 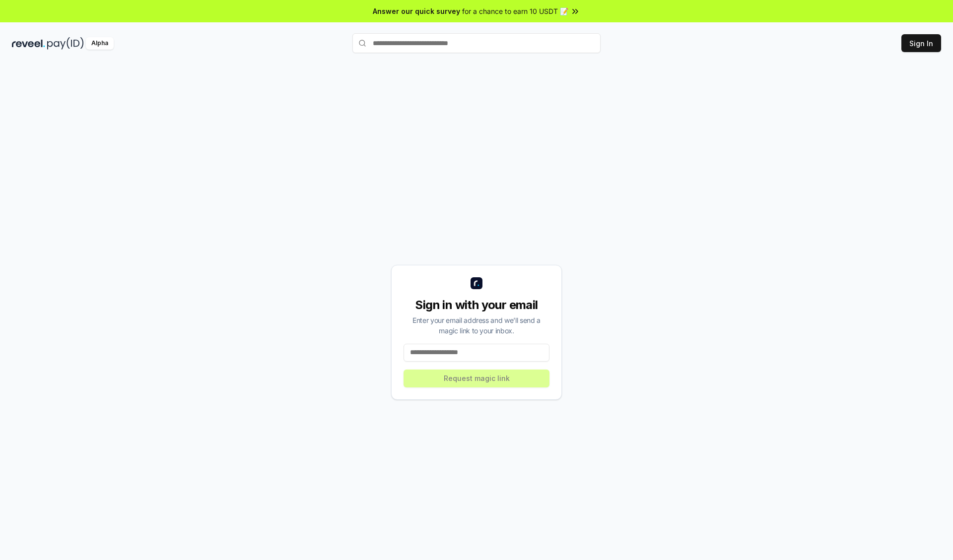 What do you see at coordinates (476, 305) in the screenshot?
I see `div: Sign in with your email` at bounding box center [476, 305].